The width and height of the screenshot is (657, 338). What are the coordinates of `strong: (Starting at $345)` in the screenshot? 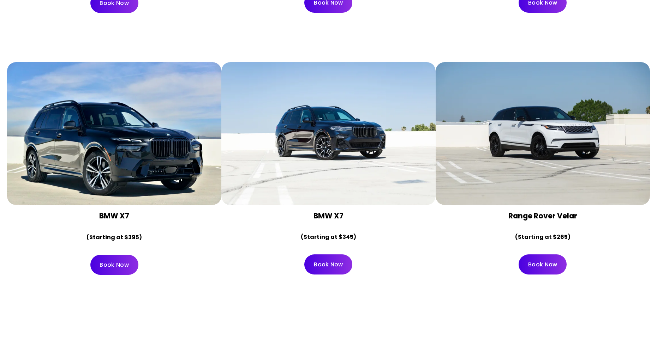 It's located at (328, 237).